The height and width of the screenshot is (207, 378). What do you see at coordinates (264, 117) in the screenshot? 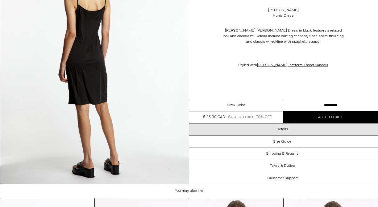
I see `div: 70% OFF` at bounding box center [264, 117].